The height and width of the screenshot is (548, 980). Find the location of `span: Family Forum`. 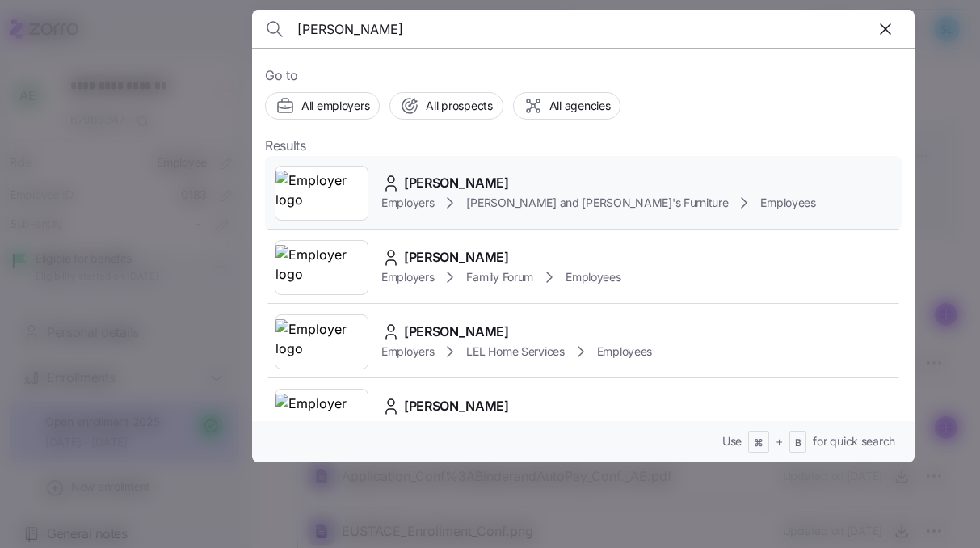

span: Family Forum is located at coordinates (500, 277).